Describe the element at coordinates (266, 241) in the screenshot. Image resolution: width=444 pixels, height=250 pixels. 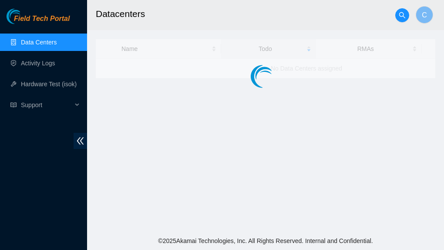
I see `footer: © 2025 Akamai Technologies, Inc. All Rights Reserved. Internal and Confidential.` at that location.